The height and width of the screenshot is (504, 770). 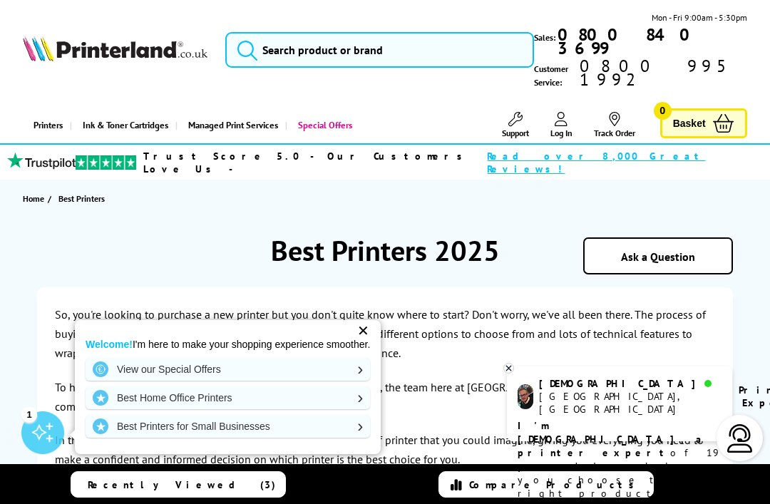 What do you see at coordinates (651, 41) in the screenshot?
I see `a: 0800 840 3699` at bounding box center [651, 41].